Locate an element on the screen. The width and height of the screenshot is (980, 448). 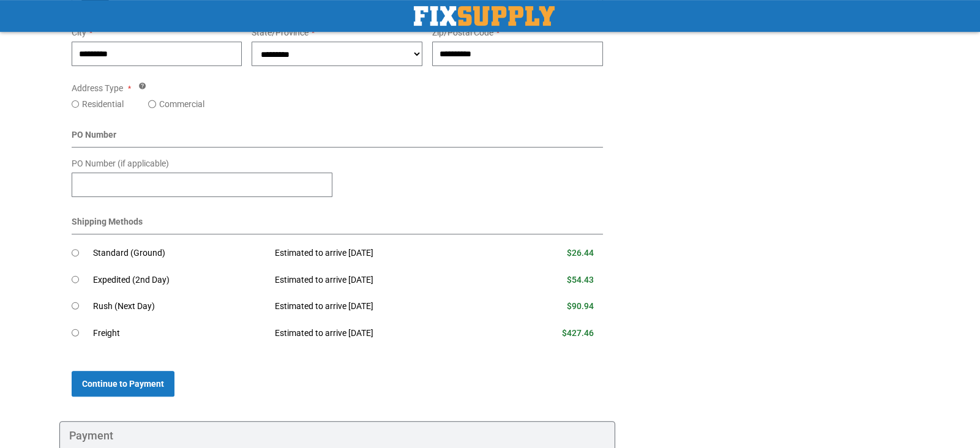
span: Continue to Payment is located at coordinates (123, 384).